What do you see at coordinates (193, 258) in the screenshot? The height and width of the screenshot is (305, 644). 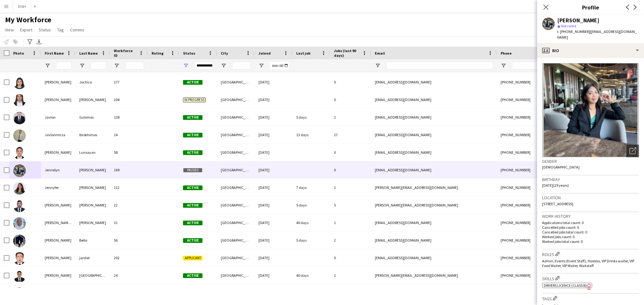 I see `span: Applicant` at bounding box center [193, 258].